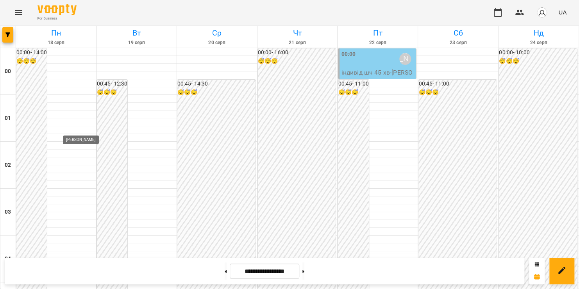 The image size is (579, 289). What do you see at coordinates (56, 33) in the screenshot?
I see `h6: Пн` at bounding box center [56, 33].